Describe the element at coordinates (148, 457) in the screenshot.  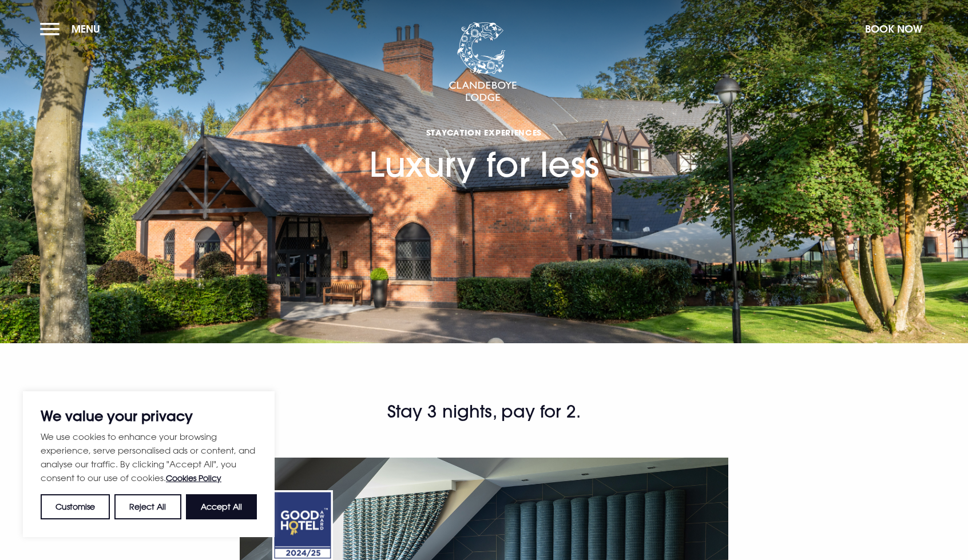
I see `p: We use cookies to enhance your browsing experience, serve personalised ads or content, and analys...` at that location.